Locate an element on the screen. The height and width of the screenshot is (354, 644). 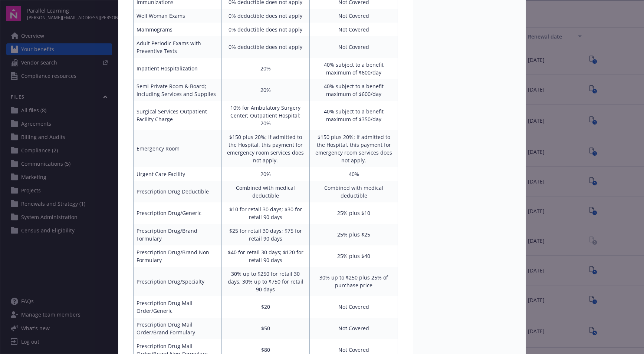
td: Inpatient Hospitalization is located at coordinates (178, 68).